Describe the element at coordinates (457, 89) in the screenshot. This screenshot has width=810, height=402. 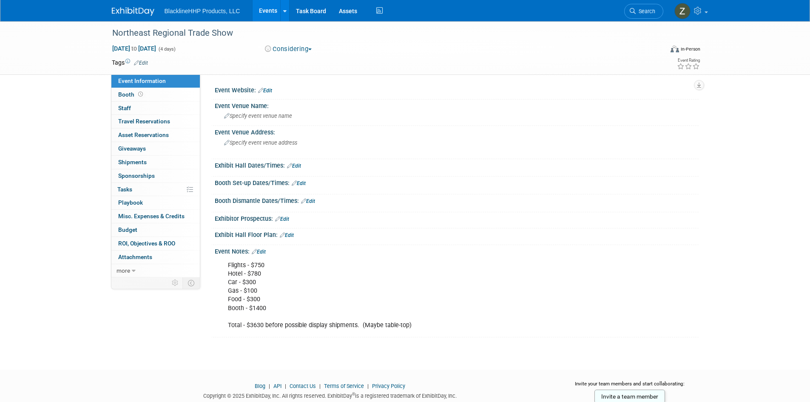
I see `div: Event Website:` at that location.